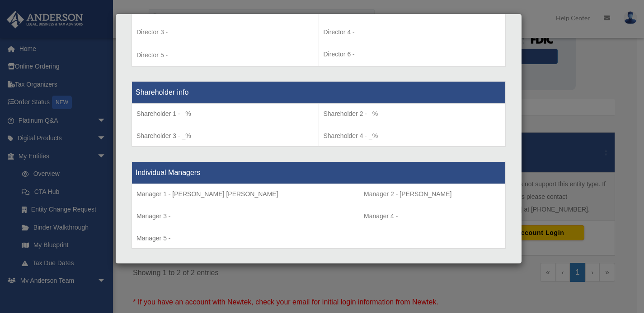 The height and width of the screenshot is (313, 644). I want to click on p: Director 6 -, so click(412, 54).